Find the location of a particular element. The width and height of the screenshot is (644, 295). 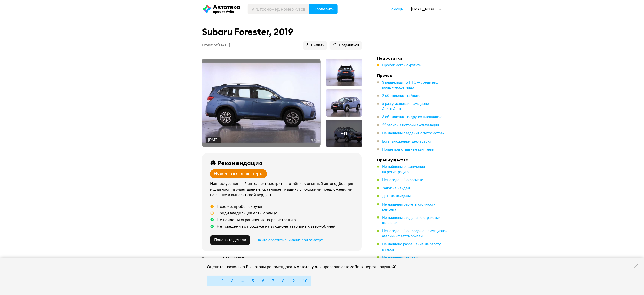

h4: Преимущества is located at coordinates (413, 160).